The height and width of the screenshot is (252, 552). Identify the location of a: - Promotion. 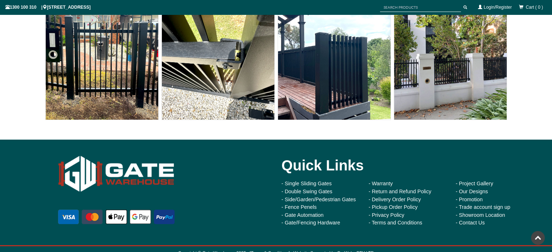
(469, 199).